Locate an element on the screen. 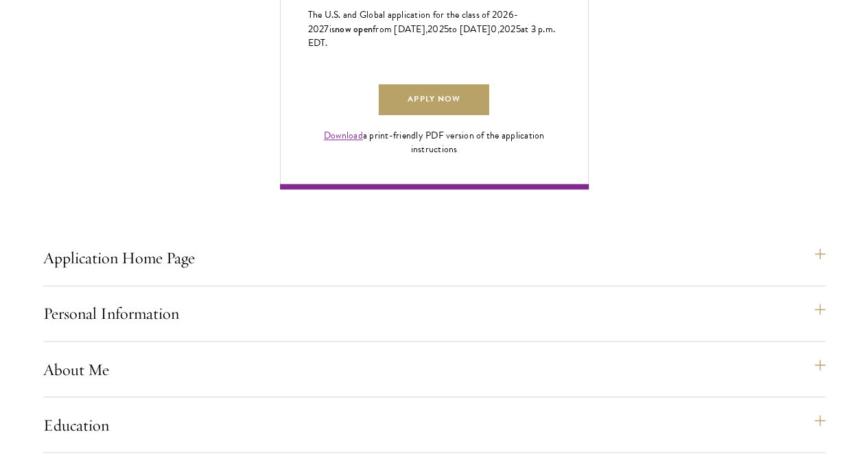 This screenshot has height=456, width=868. span: -202 is located at coordinates (413, 22).